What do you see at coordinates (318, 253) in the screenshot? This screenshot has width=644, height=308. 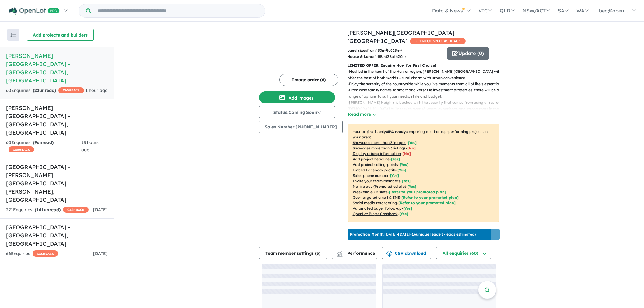 I see `span: 3` at bounding box center [318, 253].